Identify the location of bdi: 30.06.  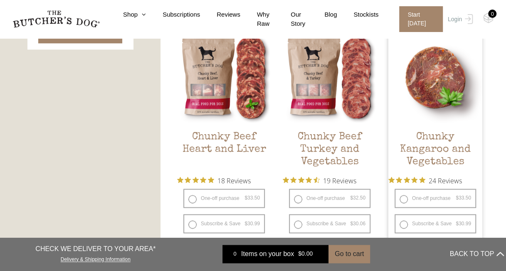
(357, 224).